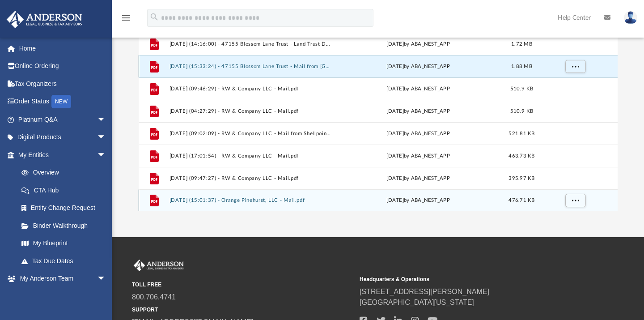 The image size is (644, 320). Describe the element at coordinates (63, 84) in the screenshot. I see `a: Tax Organizers` at that location.